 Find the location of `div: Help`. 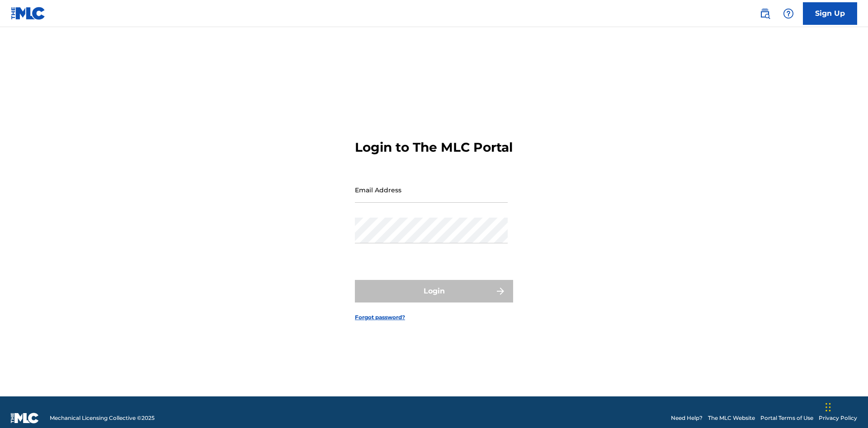

div: Help is located at coordinates (788, 13).